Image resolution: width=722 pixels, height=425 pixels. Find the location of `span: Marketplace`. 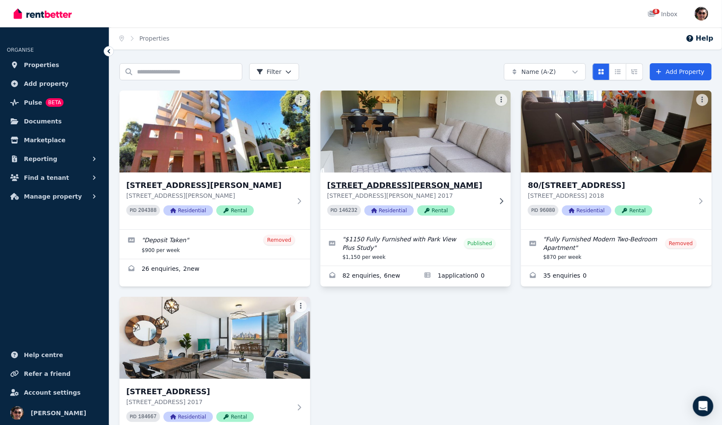

span: Marketplace is located at coordinates (44, 140).